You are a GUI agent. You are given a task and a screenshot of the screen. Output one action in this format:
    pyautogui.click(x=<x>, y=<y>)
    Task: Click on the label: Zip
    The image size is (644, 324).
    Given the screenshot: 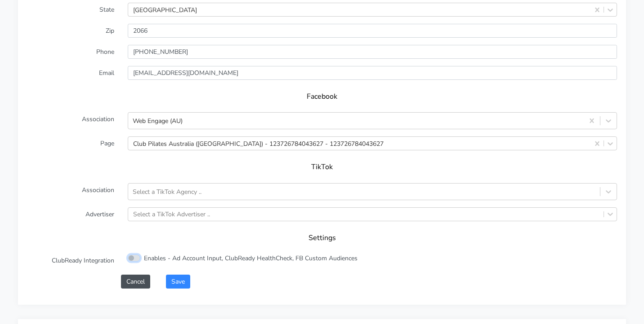 What is the action you would take?
    pyautogui.click(x=70, y=31)
    